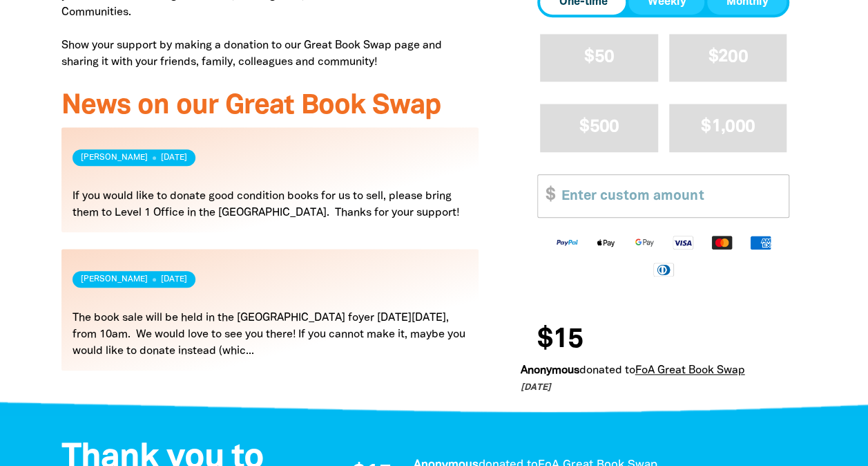 This screenshot has width=868, height=466. Describe the element at coordinates (728, 58) in the screenshot. I see `button: $200` at that location.